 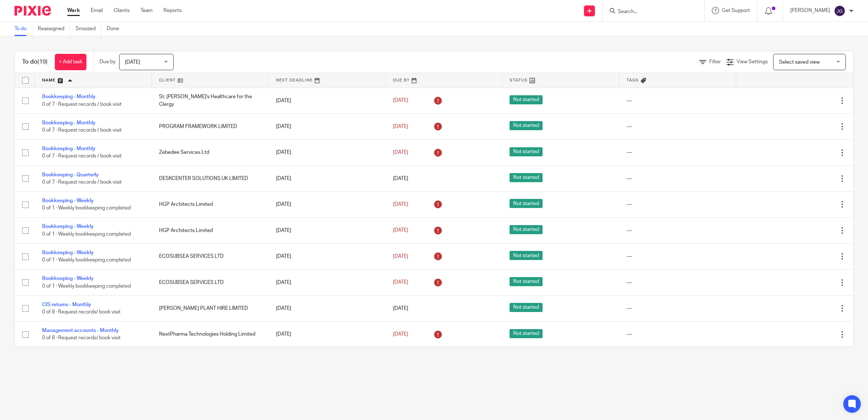 I want to click on input: Search, so click(x=650, y=12).